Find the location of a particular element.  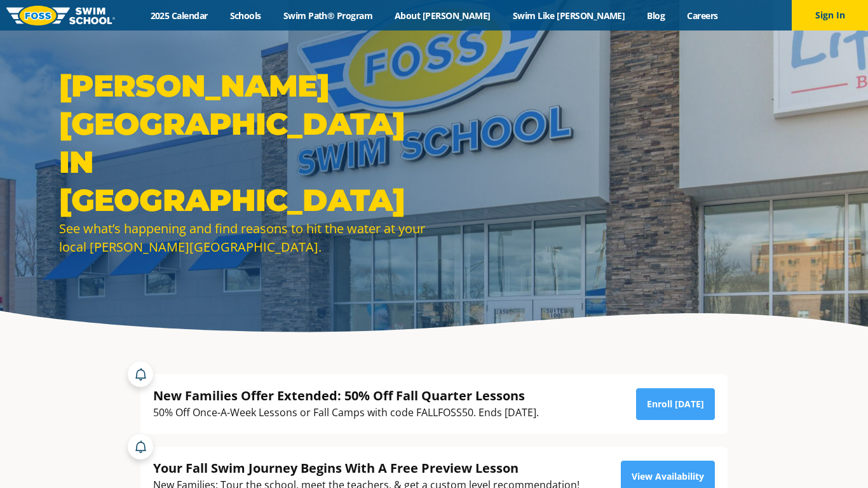

img: FOSS Swim School Logo is located at coordinates (60, 16).